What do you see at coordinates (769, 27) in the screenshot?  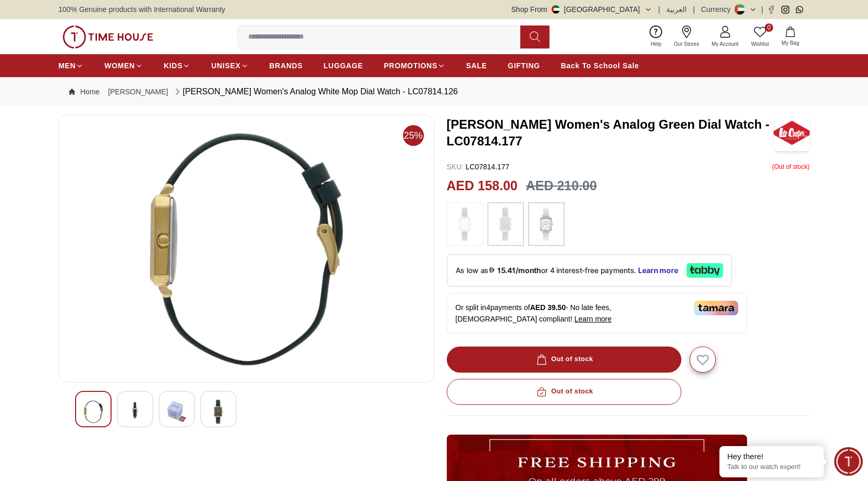 I see `span: 0` at bounding box center [769, 27].